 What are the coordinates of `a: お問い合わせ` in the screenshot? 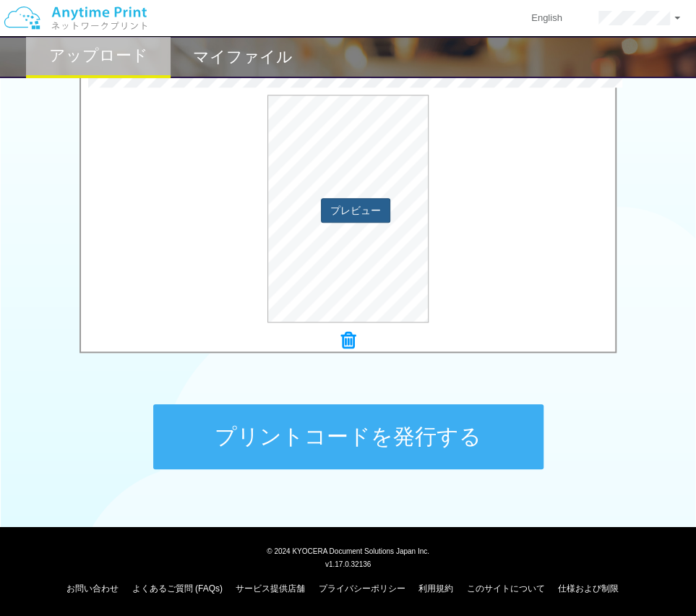 It's located at (93, 588).